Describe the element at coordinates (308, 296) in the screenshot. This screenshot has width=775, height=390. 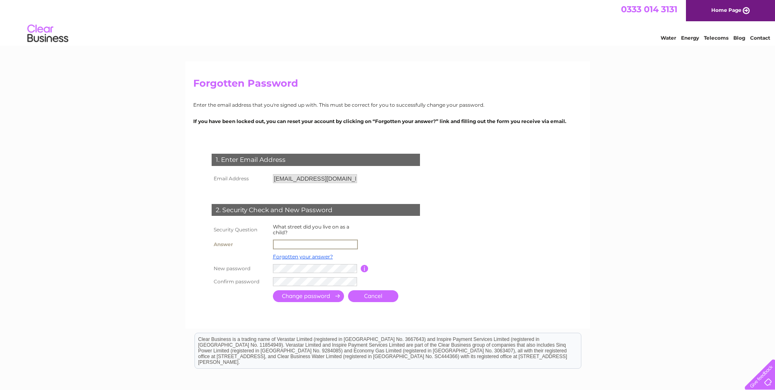
I see `input: Submit` at that location.